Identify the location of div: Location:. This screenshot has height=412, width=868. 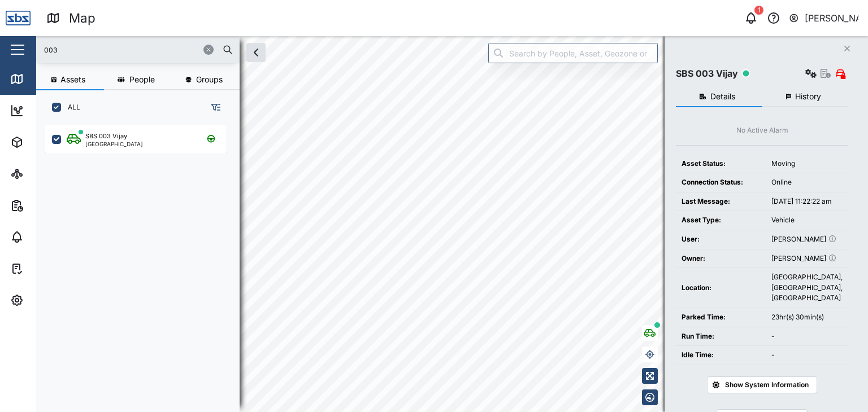
(721, 288).